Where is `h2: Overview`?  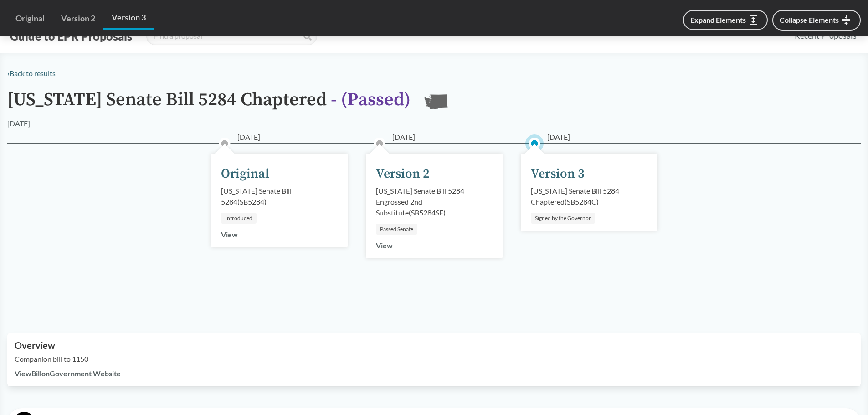 h2: Overview is located at coordinates (434, 345).